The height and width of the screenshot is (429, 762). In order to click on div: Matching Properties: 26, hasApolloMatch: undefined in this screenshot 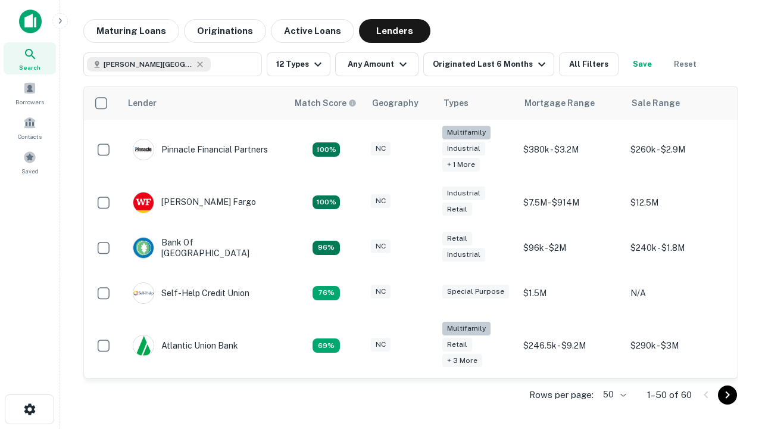, I will do `click(326, 150)`.